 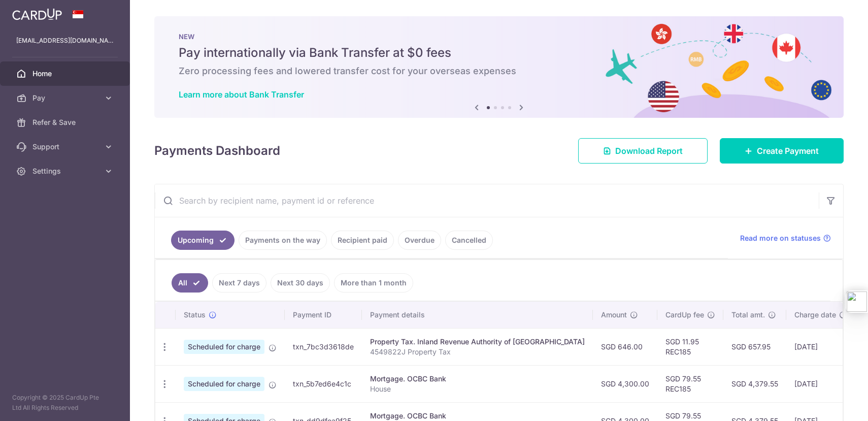 I want to click on td: SGD 657.95, so click(x=755, y=346).